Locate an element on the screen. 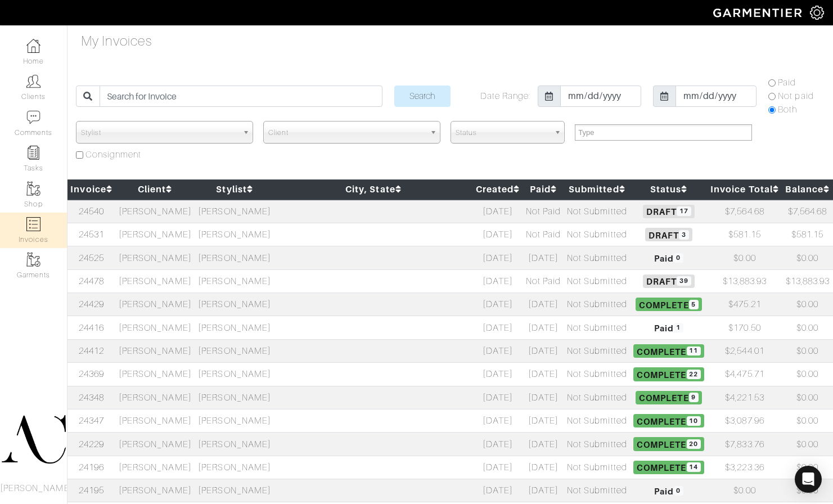 The image size is (833, 504). span: 5 is located at coordinates (694, 304).